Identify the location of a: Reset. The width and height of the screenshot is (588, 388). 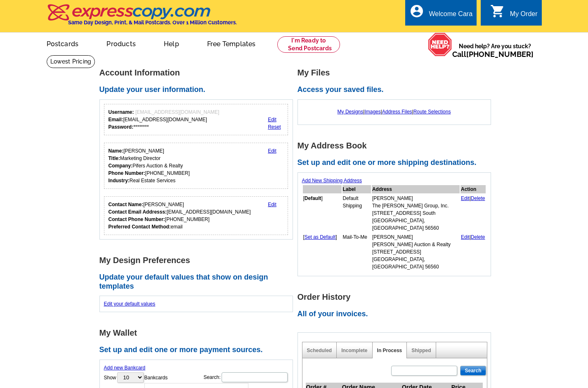
(274, 127).